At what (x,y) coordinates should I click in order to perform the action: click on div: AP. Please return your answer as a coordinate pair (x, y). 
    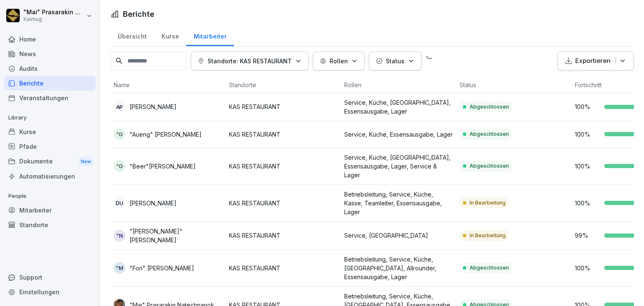
    Looking at the image, I should click on (120, 107).